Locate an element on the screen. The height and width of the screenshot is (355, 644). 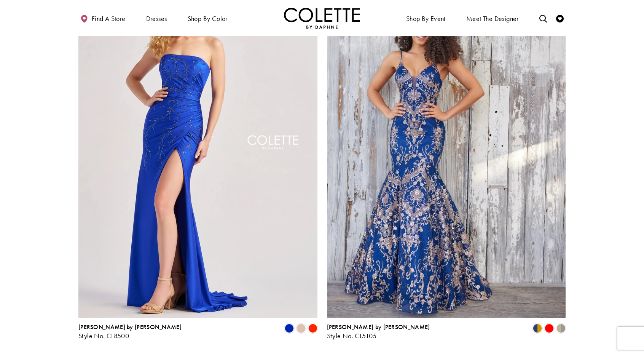
img: Colette by Daphne is located at coordinates (322, 18).